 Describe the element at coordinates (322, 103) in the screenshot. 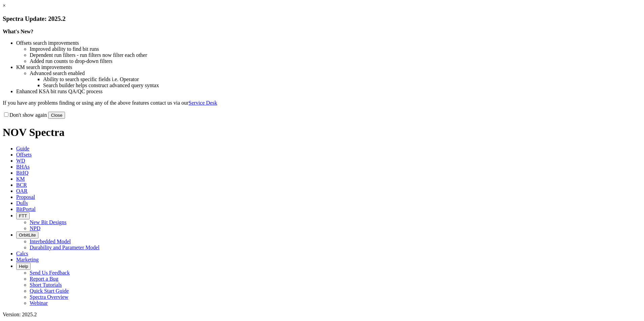

I see `p: If you have any problems finding or using any of the above features contact us via our` at that location.